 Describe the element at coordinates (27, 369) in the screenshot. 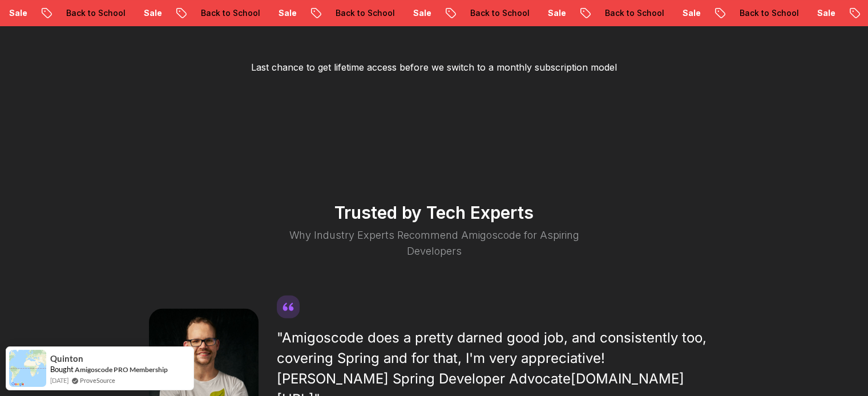

I see `img: provesource social proof notification image` at that location.